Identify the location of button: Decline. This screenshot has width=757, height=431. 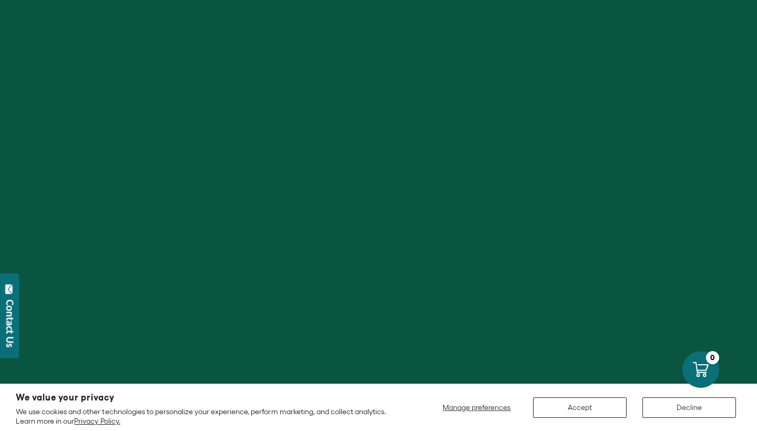
(689, 407).